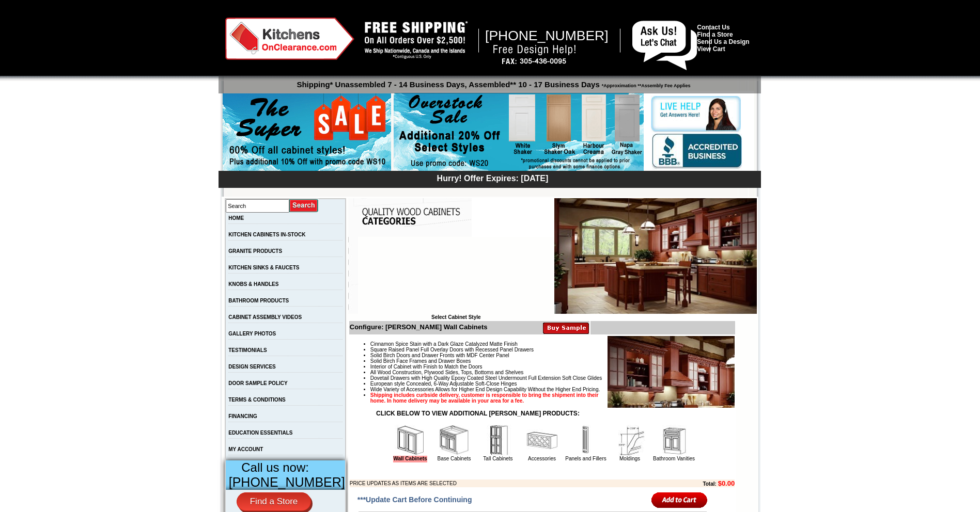  I want to click on img: Product Image, so click(671, 372).